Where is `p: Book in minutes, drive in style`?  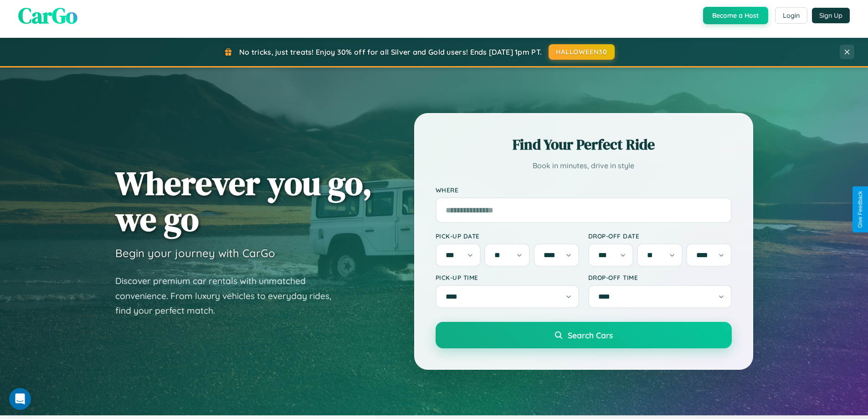
p: Book in minutes, drive in style is located at coordinates (584, 166).